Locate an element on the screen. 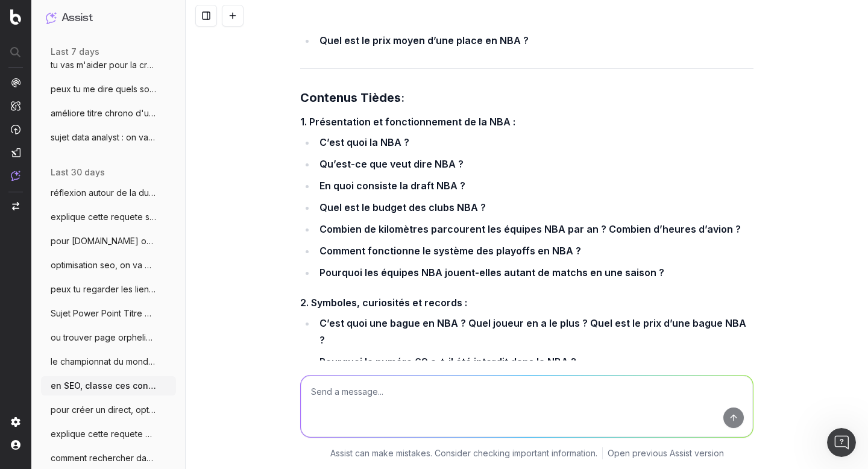  img: Analytics is located at coordinates (16, 82).